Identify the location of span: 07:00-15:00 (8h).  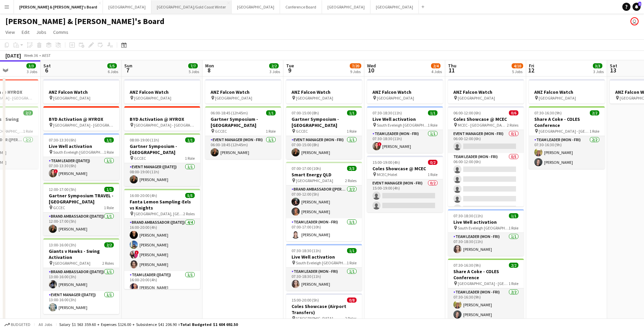
(305, 113).